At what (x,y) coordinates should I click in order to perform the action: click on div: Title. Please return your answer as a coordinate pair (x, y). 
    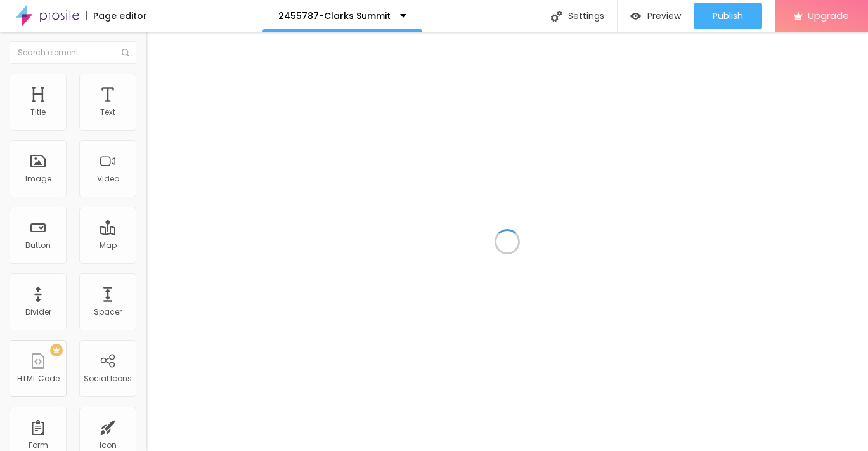
    Looking at the image, I should click on (38, 113).